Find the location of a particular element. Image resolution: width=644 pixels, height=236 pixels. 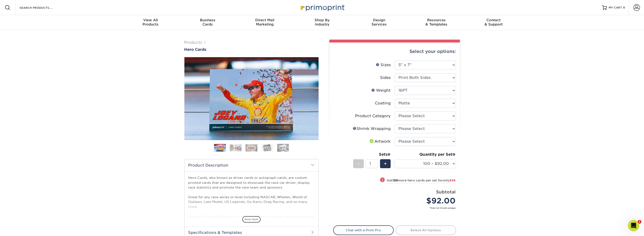

span: Contact is located at coordinates (494, 20).